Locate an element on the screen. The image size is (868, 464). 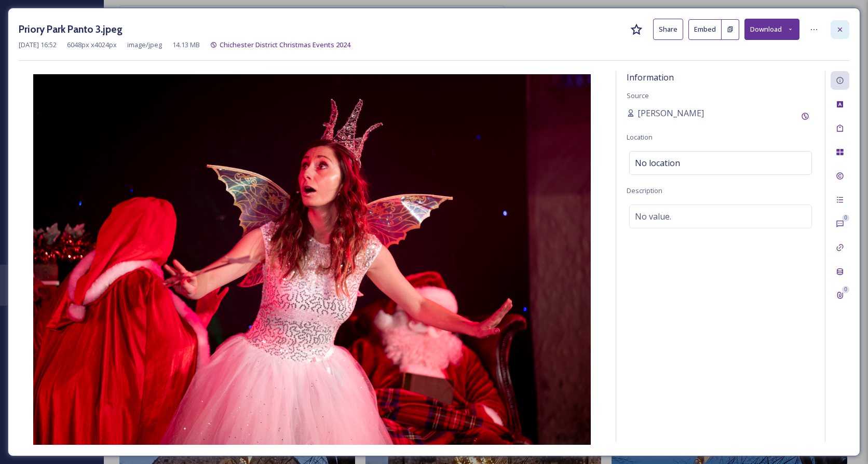
img: image00006.jpeg is located at coordinates (312, 259).